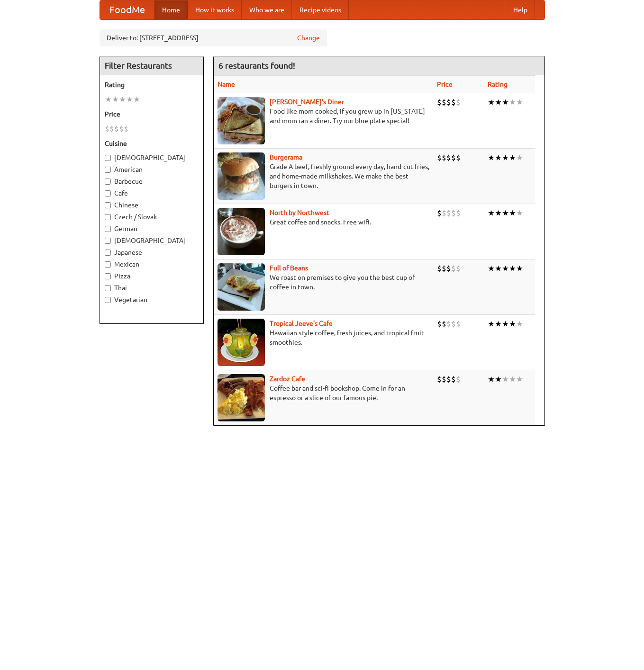 The image size is (644, 670). What do you see at coordinates (323, 176) in the screenshot?
I see `p: Grade A beef, freshly ground every day, hand-cut fries, and home-made milkshakes. We make the bes...` at bounding box center [323, 176].